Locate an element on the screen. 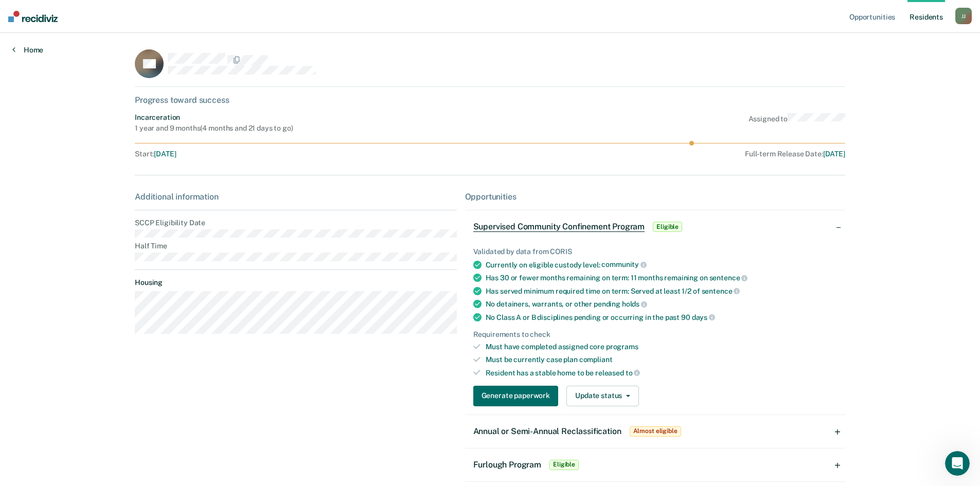 This screenshot has height=486, width=980. div: Full-term Release Date : is located at coordinates (654, 154).